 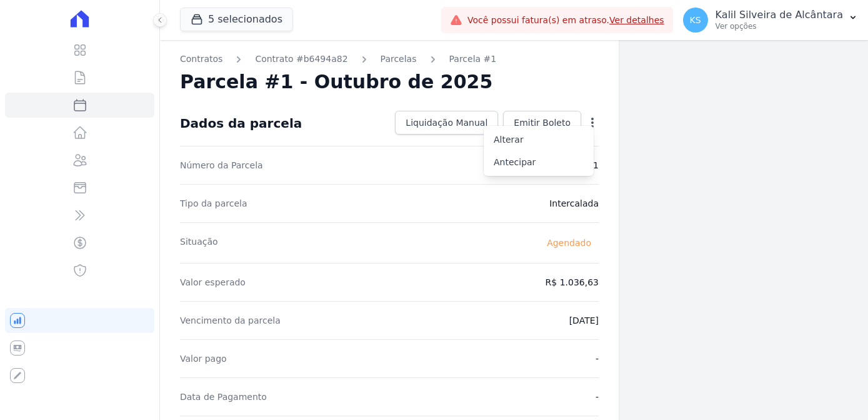 What do you see at coordinates (301, 59) in the screenshot?
I see `a: Contrato #b6494a82` at bounding box center [301, 59].